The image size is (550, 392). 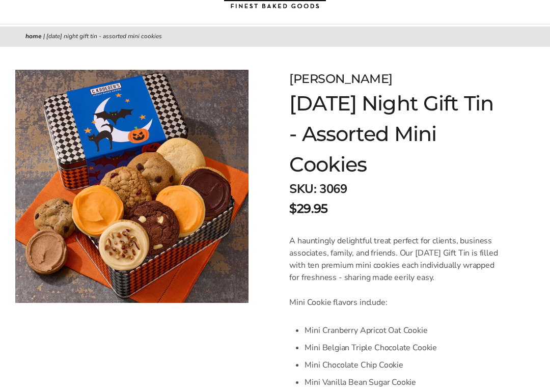 What do you see at coordinates (132, 187) in the screenshot?
I see `img: Halloween Night Gift Tin - Assorted Mini Cookies` at bounding box center [132, 187].